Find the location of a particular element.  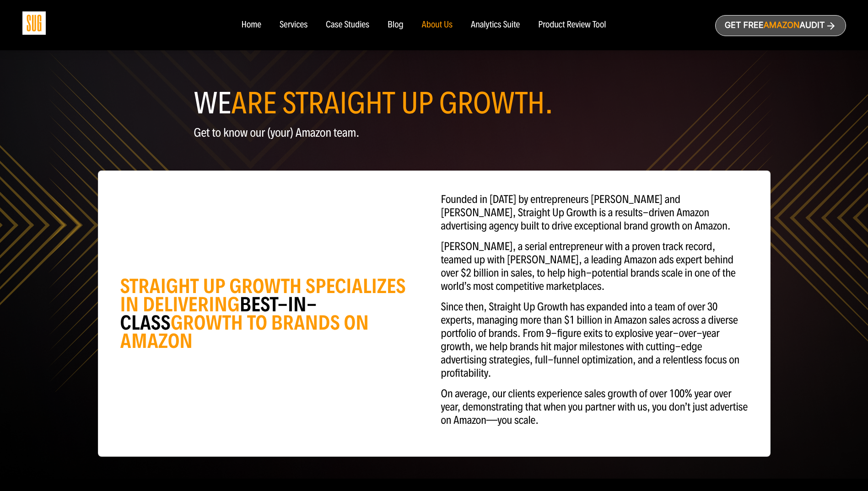

h1: WE is located at coordinates (434, 103).